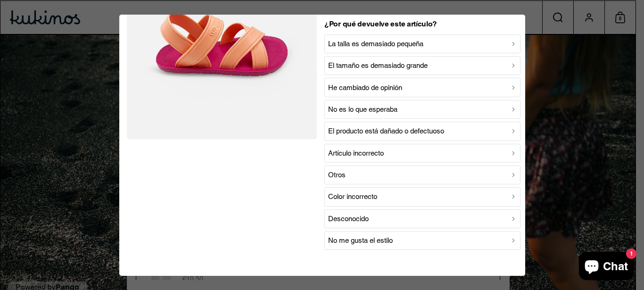 The width and height of the screenshot is (644, 290). I want to click on p: La talla es demasiado pequeña, so click(376, 44).